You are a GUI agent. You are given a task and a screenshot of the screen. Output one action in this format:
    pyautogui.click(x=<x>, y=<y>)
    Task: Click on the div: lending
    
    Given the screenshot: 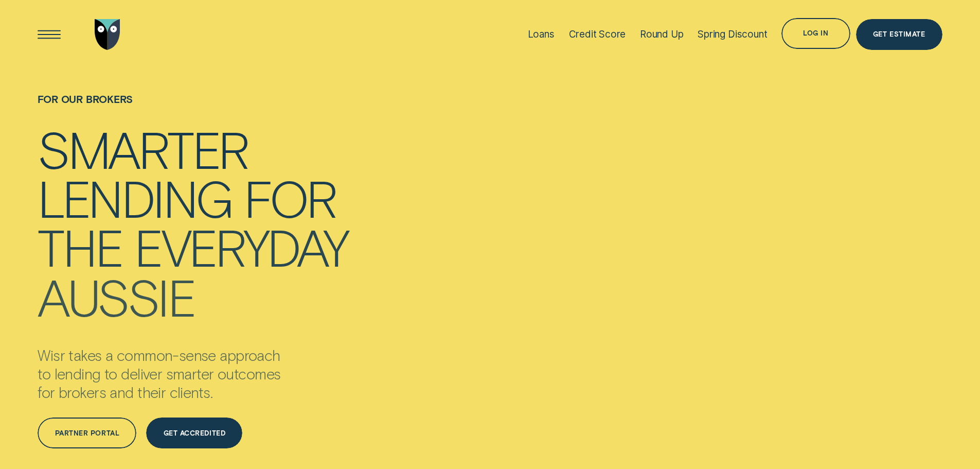 What is the action you would take?
    pyautogui.click(x=135, y=197)
    